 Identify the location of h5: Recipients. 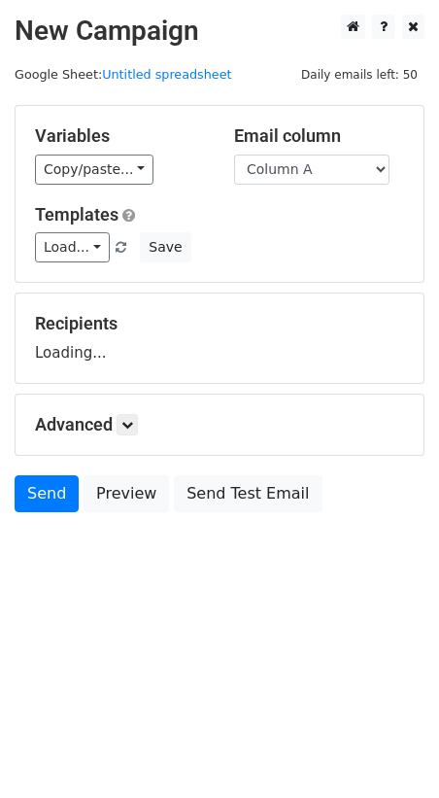
(220, 324).